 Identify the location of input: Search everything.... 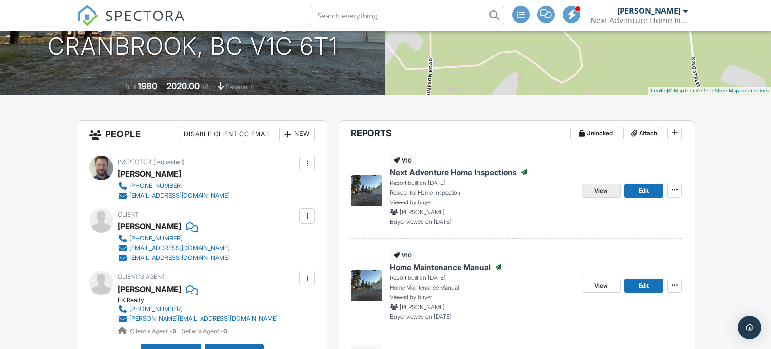
(407, 16).